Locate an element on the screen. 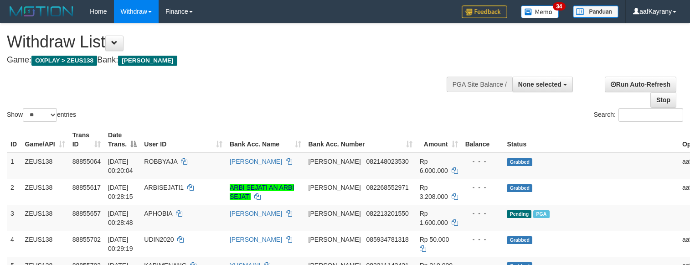 The height and width of the screenshot is (265, 690). a: ARBI SEJATI AN ARBI SEJATI is located at coordinates (262, 192).